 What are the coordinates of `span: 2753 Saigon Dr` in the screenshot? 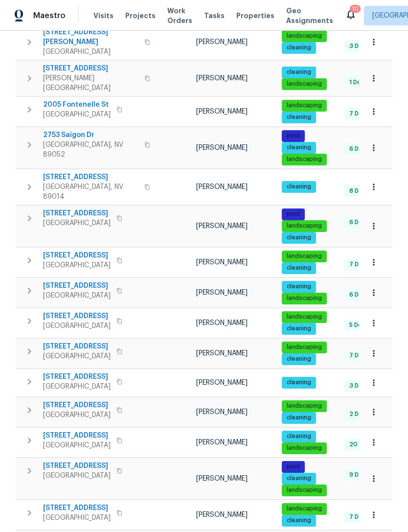 It's located at (91, 135).